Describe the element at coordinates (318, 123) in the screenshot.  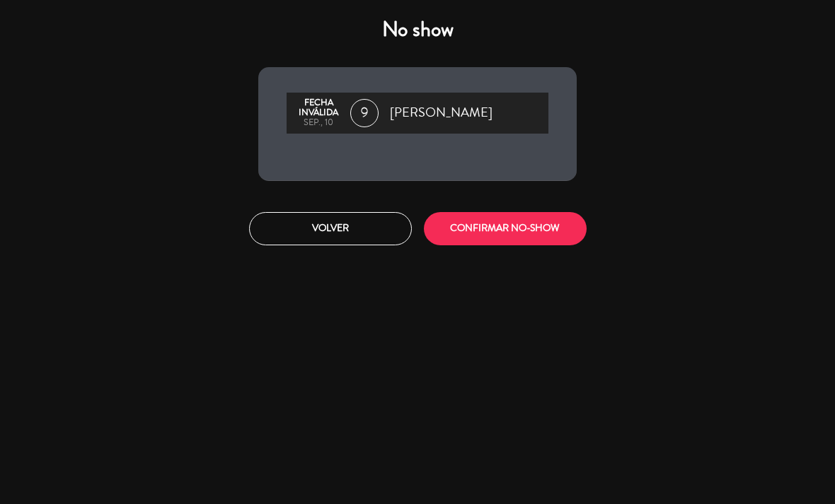
I see `div: sep., 10` at that location.